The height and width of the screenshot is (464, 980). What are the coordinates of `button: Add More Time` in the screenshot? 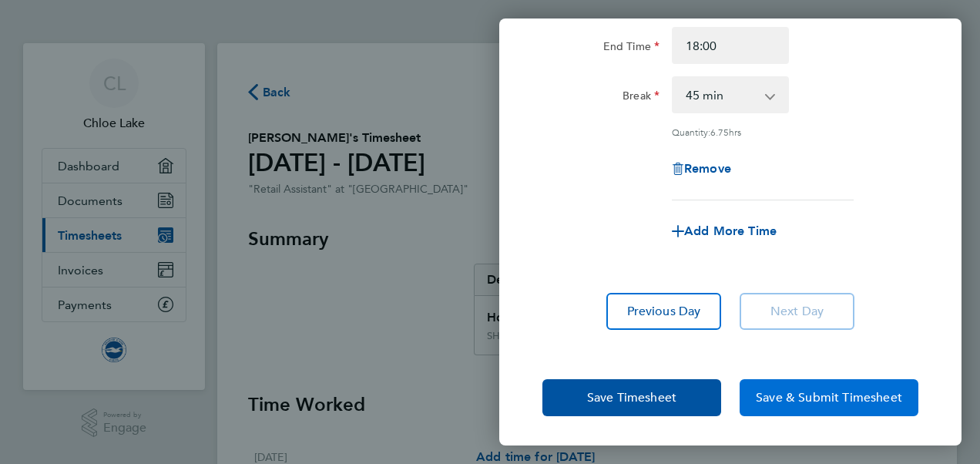 It's located at (724, 231).